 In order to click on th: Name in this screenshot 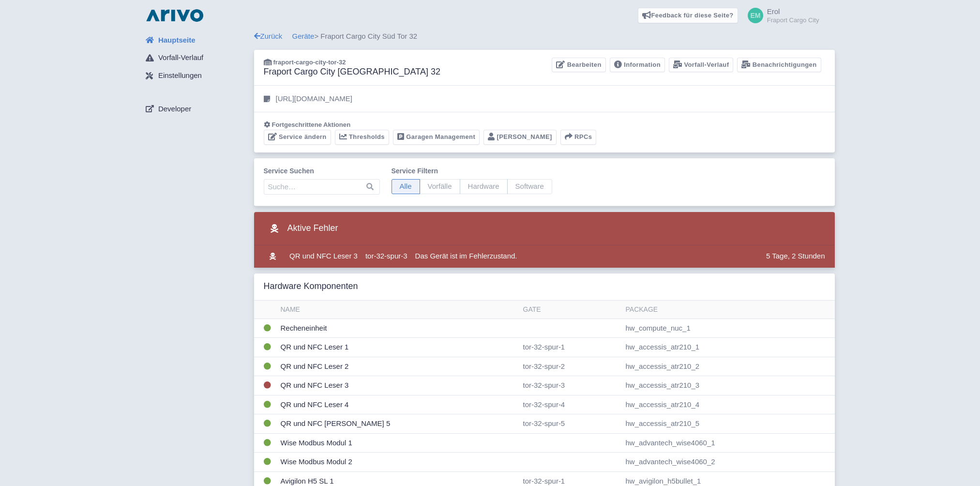, I will do `click(398, 310)`.